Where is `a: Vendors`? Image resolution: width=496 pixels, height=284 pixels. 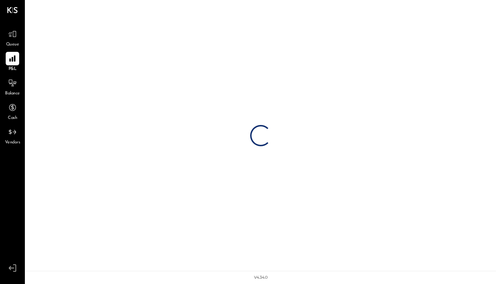
a: Vendors is located at coordinates (12, 136).